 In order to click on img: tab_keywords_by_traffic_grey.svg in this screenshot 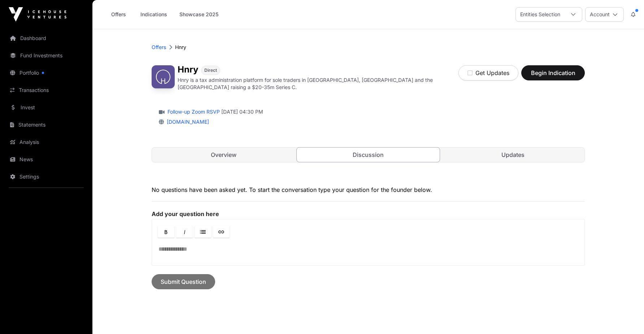, I will do `click(76, 45)`.